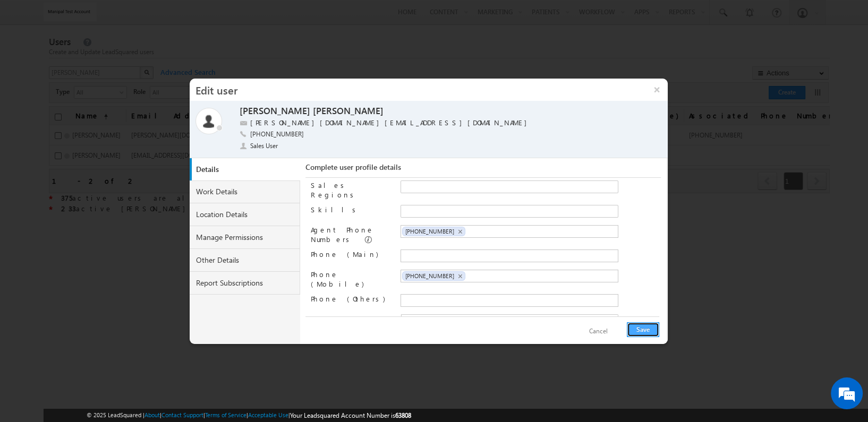  Describe the element at coordinates (245, 283) in the screenshot. I see `a: Report Subscriptions` at that location.